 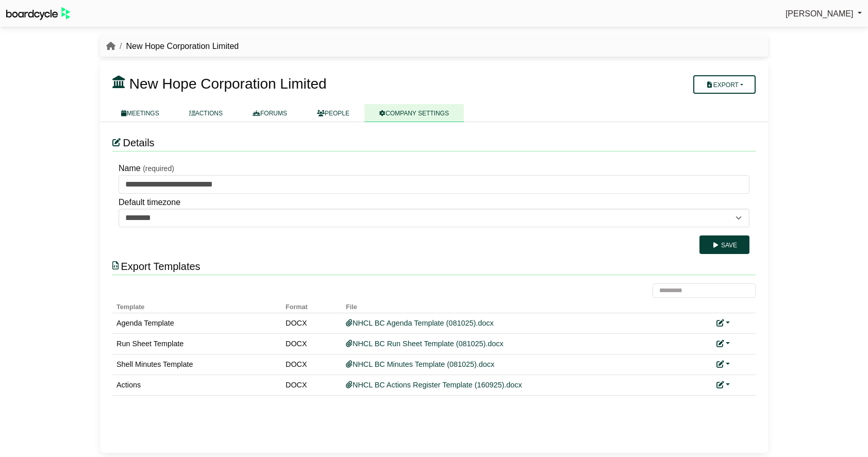 I want to click on td: Actions, so click(x=197, y=385).